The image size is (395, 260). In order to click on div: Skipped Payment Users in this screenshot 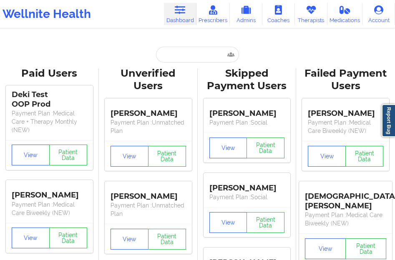, I will do `click(247, 80)`.